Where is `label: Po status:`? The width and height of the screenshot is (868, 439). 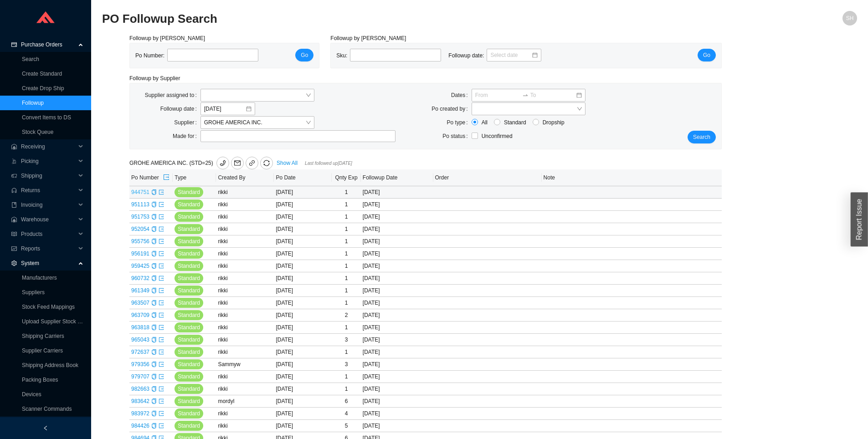
label: Po status: is located at coordinates (456, 136).